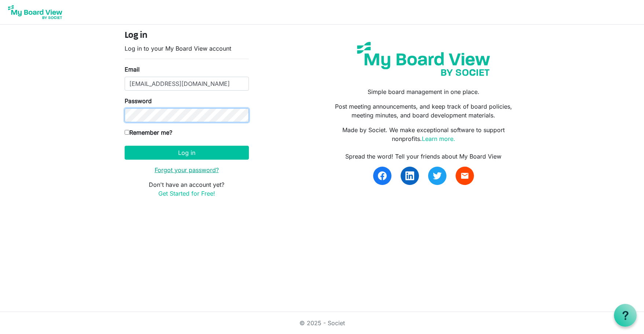 Image resolution: width=644 pixels, height=334 pixels. I want to click on a: email, so click(465, 176).